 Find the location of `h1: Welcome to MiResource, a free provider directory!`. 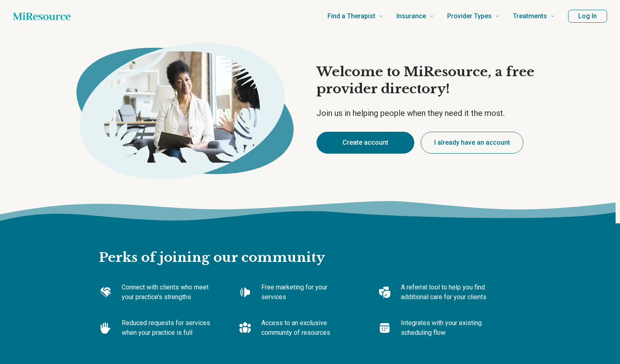

h1: Welcome to MiResource, a free provider directory! is located at coordinates (437, 80).